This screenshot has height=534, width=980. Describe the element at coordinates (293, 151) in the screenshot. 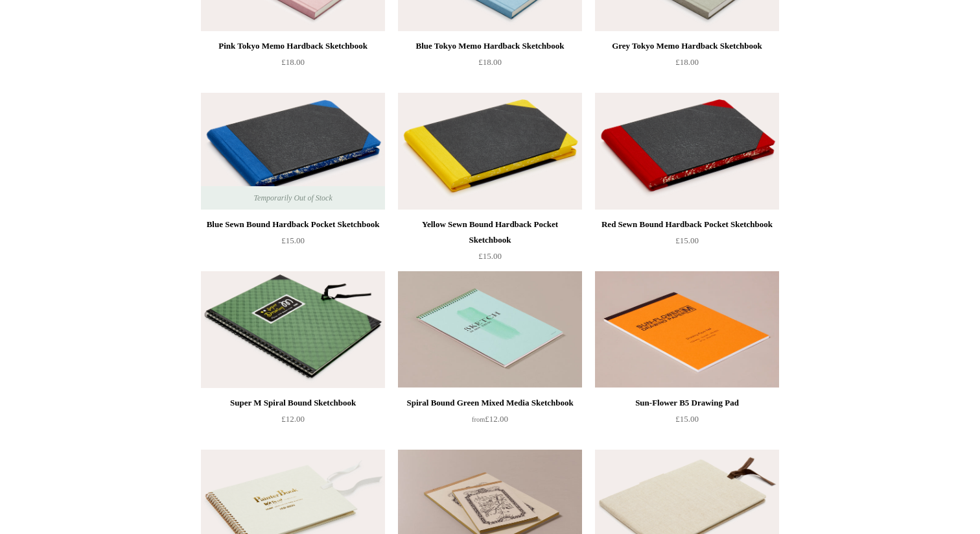

I see `img: Blue Sewn Bound Hardback Pocket Sketchbook` at that location.